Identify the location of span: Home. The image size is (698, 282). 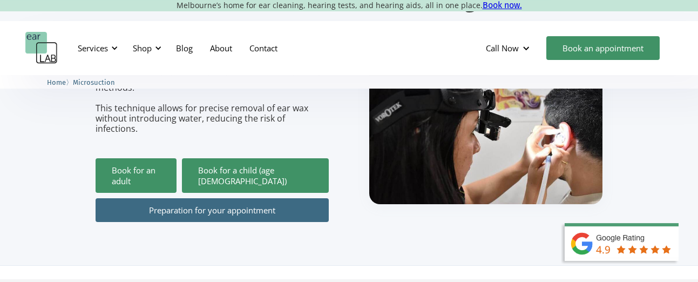
(56, 82).